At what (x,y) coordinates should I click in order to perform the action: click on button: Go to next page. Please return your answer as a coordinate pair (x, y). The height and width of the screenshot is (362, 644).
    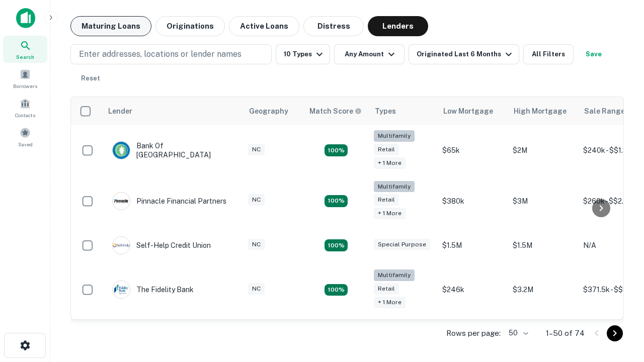
    Looking at the image, I should click on (614, 333).